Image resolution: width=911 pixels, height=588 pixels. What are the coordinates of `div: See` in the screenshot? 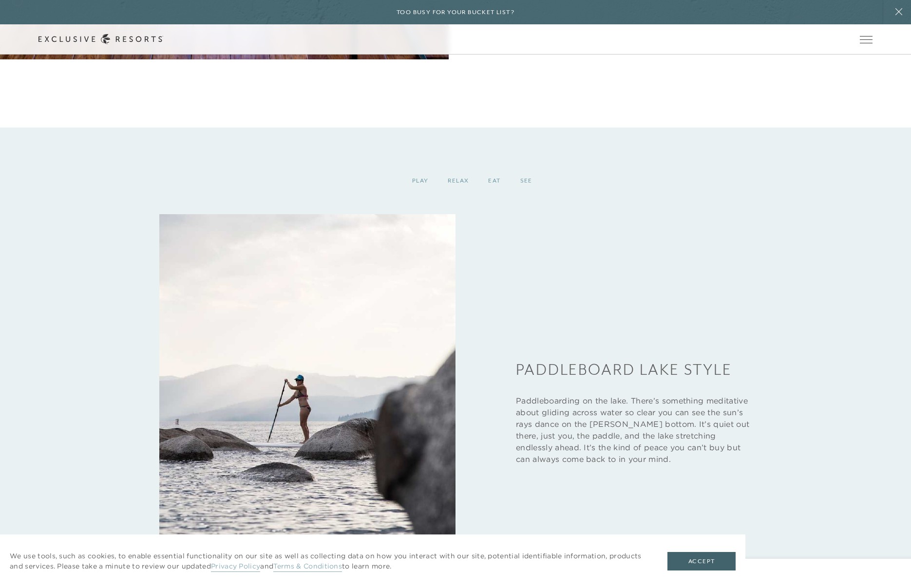 It's located at (526, 181).